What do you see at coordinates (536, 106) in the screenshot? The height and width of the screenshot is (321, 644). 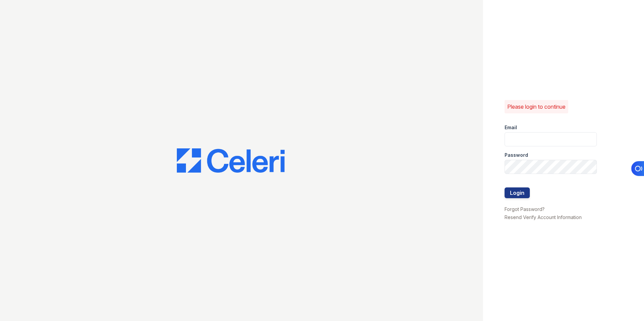 I see `p: Please login to continue` at bounding box center [536, 106].